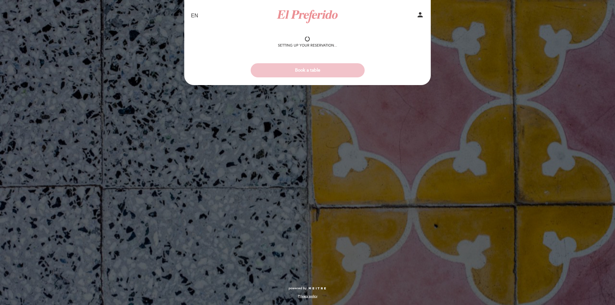 The height and width of the screenshot is (305, 615). I want to click on div: Setting up your reservation..., so click(307, 46).